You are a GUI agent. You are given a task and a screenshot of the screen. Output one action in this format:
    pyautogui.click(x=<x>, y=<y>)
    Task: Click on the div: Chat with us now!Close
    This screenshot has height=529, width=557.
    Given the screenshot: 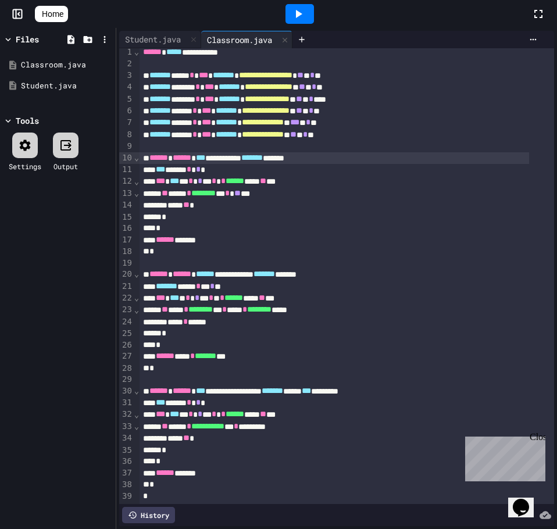 What is the action you would take?
    pyautogui.click(x=42, y=39)
    